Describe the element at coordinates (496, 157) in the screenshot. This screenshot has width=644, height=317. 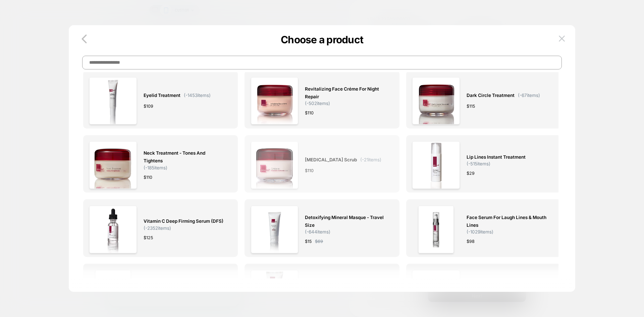
I see `span: Lip Lines Instant Treatment` at that location.